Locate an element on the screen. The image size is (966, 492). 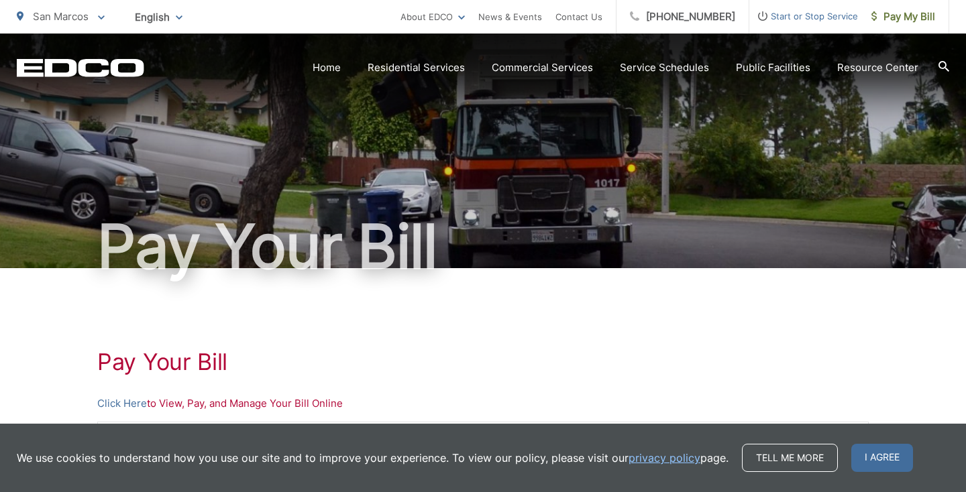
a: Click Here is located at coordinates (122, 404).